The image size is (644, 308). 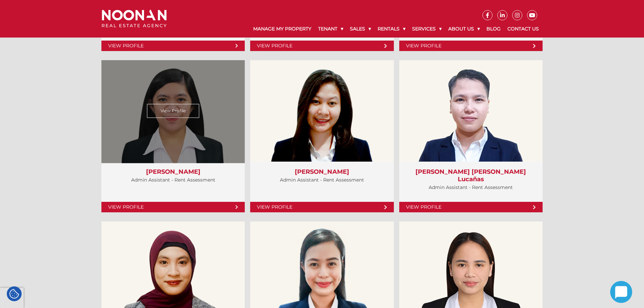 What do you see at coordinates (14, 294) in the screenshot?
I see `div: Cookie Settings` at bounding box center [14, 294].